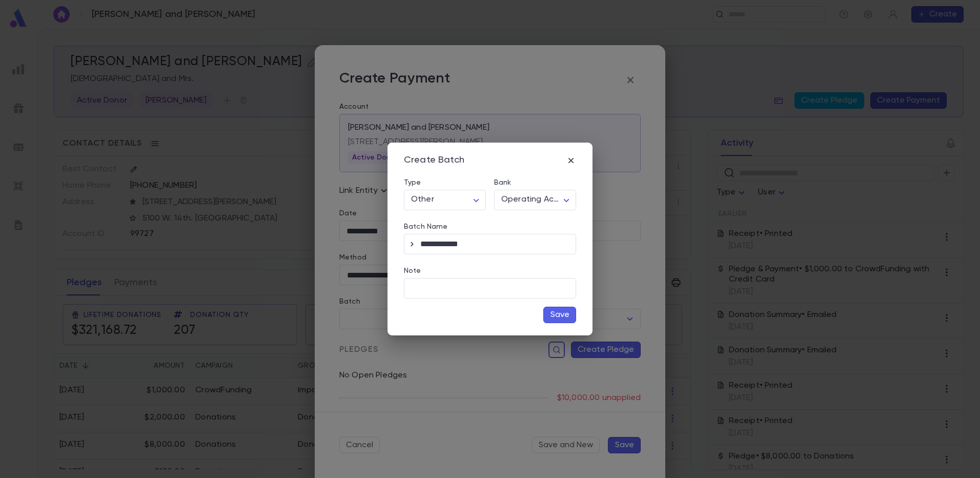 The height and width of the screenshot is (478, 980). What do you see at coordinates (422, 200) in the screenshot?
I see `span: Other` at bounding box center [422, 200].